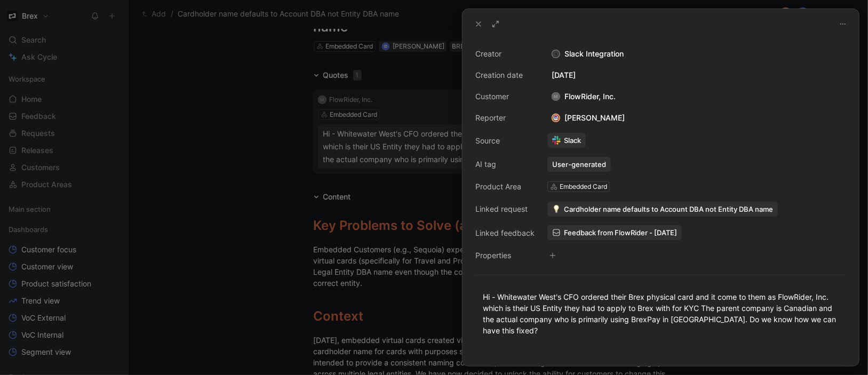 This screenshot has width=868, height=375. What do you see at coordinates (505, 141) in the screenshot?
I see `div: Source` at bounding box center [505, 141].